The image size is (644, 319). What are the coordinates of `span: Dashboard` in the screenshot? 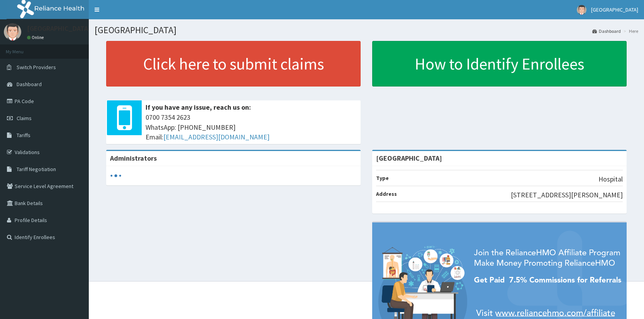 It's located at (29, 84).